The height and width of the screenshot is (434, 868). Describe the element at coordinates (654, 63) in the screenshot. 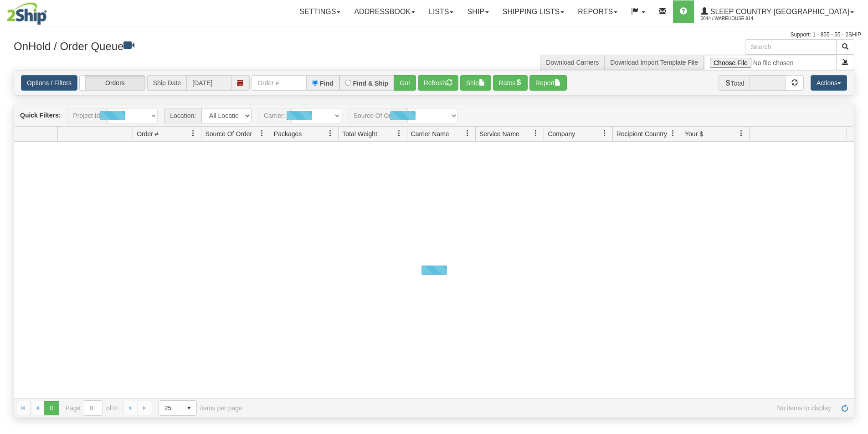

I see `a: Download Import Template File` at that location.